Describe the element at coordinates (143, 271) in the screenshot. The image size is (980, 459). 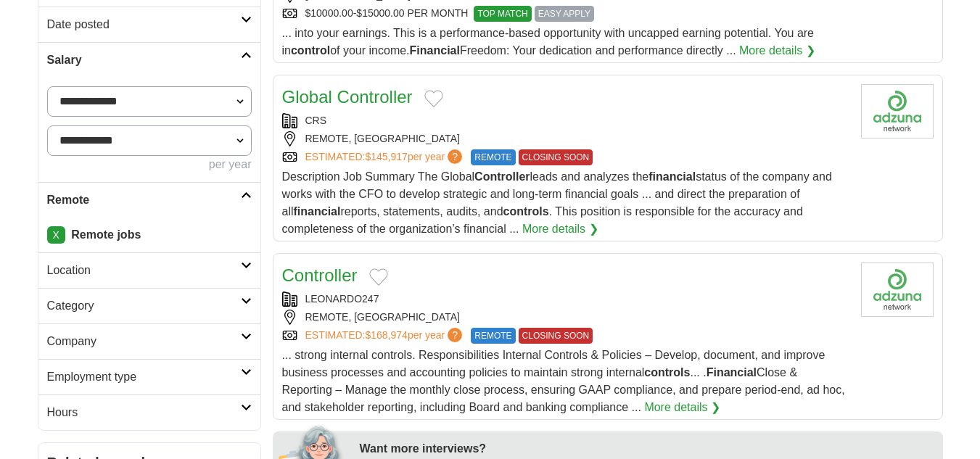
I see `h2: Location` at that location.